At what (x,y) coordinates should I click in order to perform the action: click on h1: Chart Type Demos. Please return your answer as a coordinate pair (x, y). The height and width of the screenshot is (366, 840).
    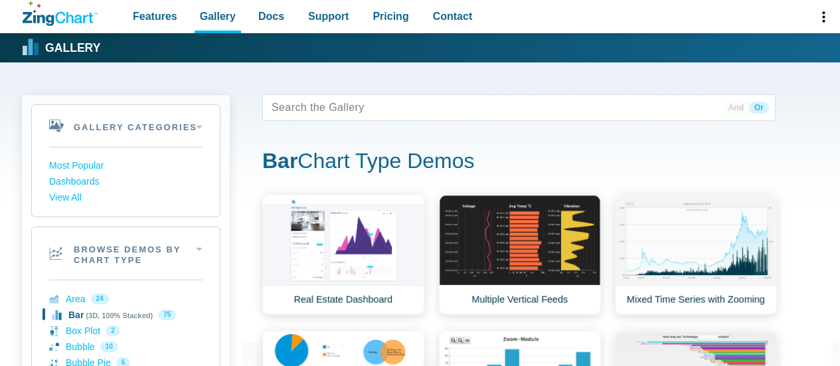
    Looking at the image, I should click on (519, 162).